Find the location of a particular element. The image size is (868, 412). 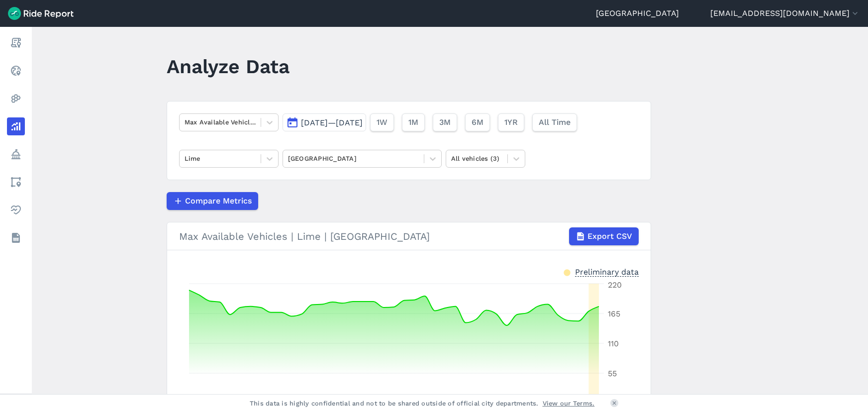

a: Realtime is located at coordinates (16, 71).